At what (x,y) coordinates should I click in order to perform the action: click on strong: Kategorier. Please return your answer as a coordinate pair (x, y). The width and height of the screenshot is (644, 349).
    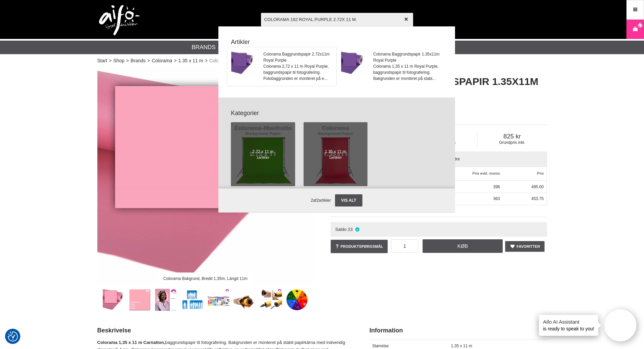
    Looking at the image, I should click on (337, 113).